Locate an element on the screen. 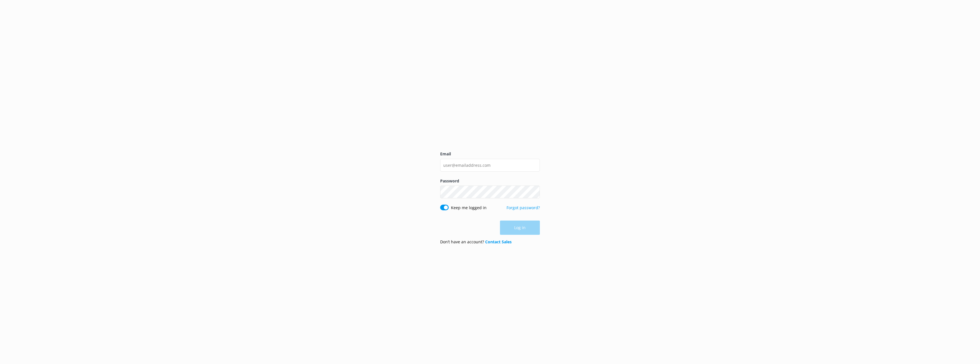 This screenshot has height=364, width=980. label: Email is located at coordinates (490, 154).